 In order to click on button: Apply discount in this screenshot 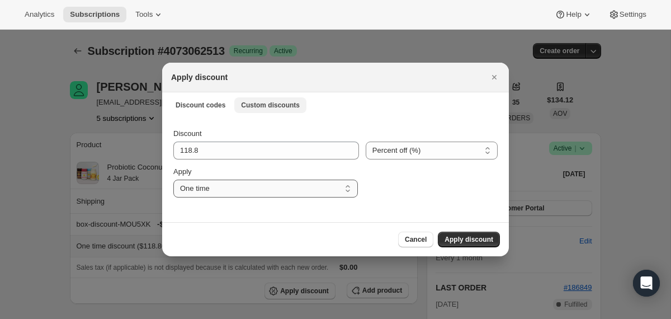, I will do `click(469, 239)`.